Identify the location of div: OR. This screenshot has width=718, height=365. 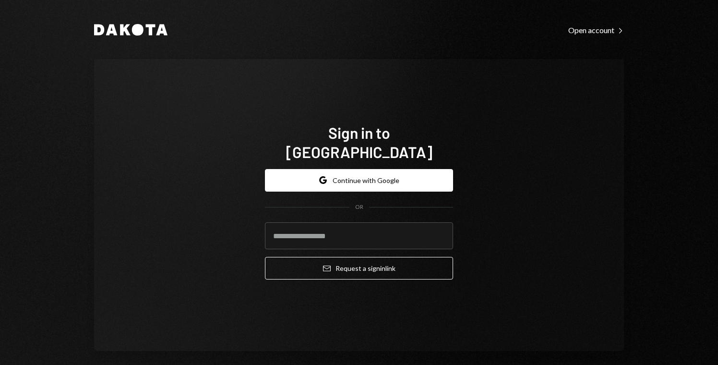
(359, 207).